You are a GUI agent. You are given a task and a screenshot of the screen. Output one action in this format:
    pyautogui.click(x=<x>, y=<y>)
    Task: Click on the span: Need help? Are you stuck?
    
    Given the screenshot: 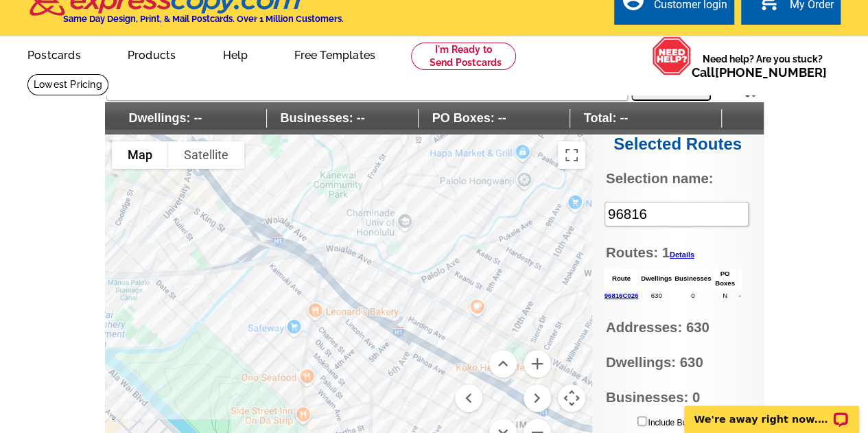 What is the action you would take?
    pyautogui.click(x=762, y=66)
    